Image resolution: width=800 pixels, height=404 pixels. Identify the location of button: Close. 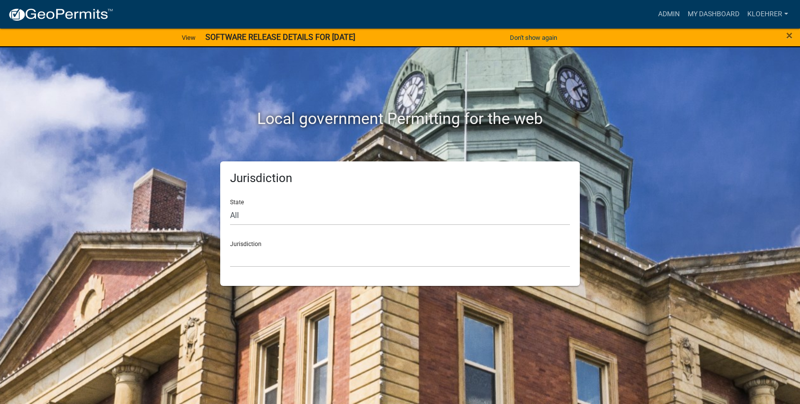
(789, 35).